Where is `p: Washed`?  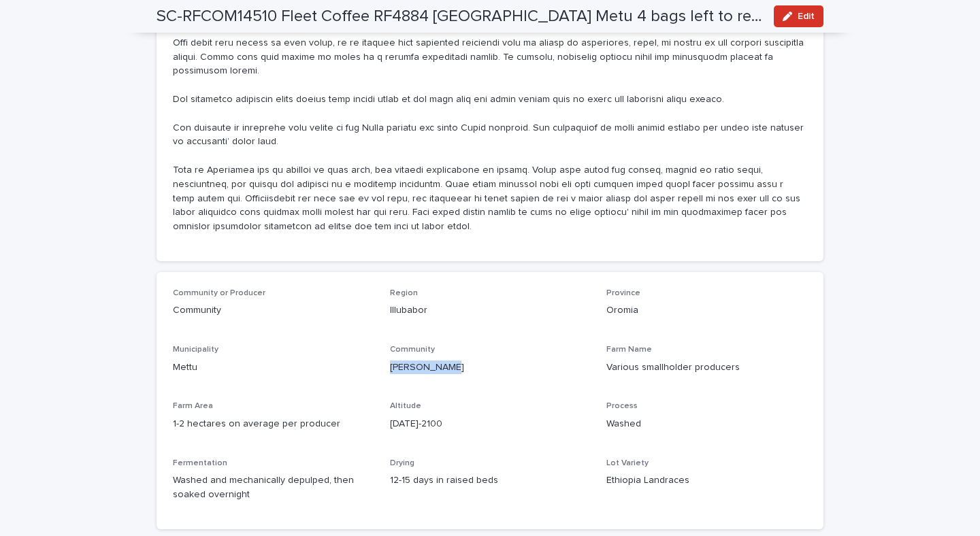
p: Washed is located at coordinates (706, 424).